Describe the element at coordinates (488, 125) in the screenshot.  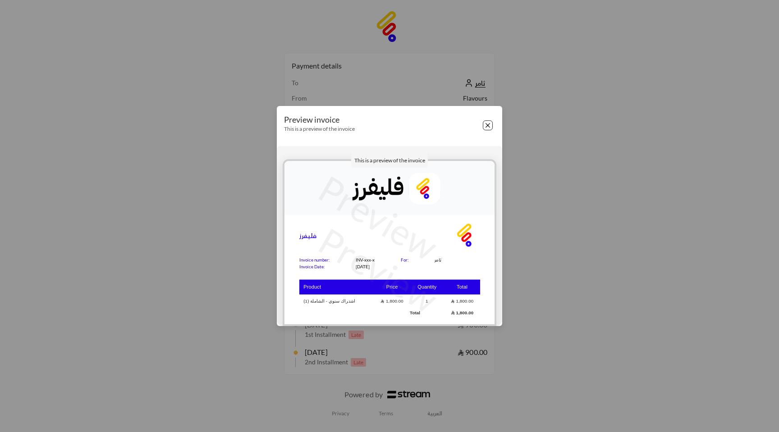
I see `button: Close` at that location.